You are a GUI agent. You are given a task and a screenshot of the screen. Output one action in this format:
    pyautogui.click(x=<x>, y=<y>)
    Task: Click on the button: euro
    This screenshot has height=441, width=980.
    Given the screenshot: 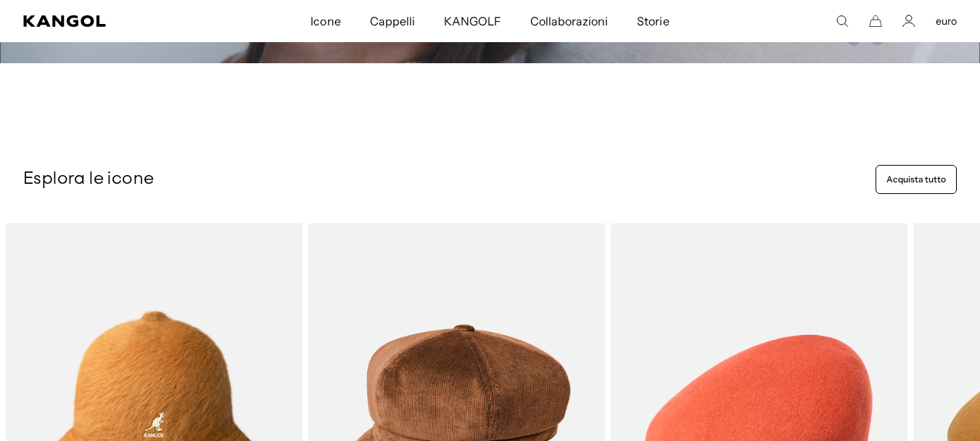 What is the action you would take?
    pyautogui.click(x=946, y=21)
    